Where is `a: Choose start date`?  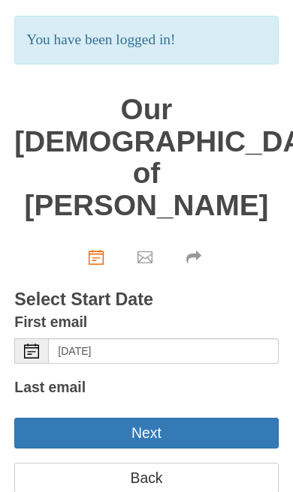 a: Choose start date is located at coordinates (98, 256).